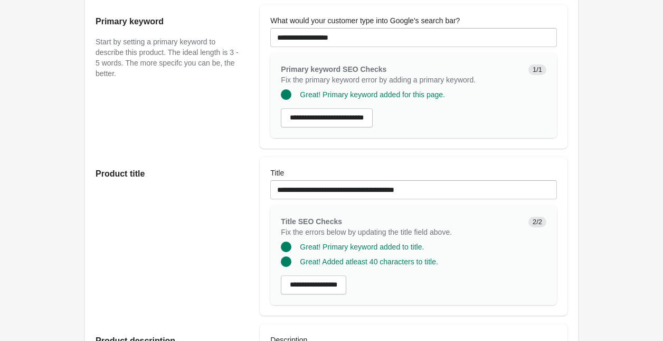 The height and width of the screenshot is (341, 663). What do you see at coordinates (167, 174) in the screenshot?
I see `h2: Product title` at bounding box center [167, 174].